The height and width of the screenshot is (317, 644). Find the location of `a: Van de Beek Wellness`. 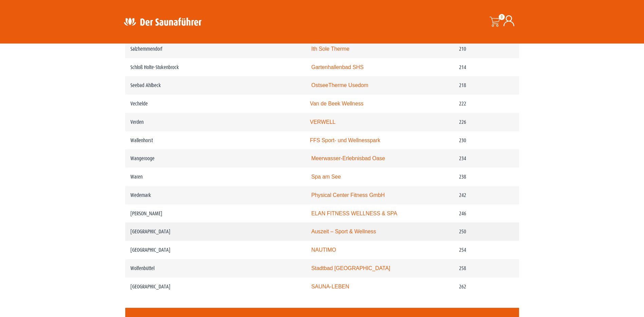

a: Van de Beek Wellness is located at coordinates (337, 103).